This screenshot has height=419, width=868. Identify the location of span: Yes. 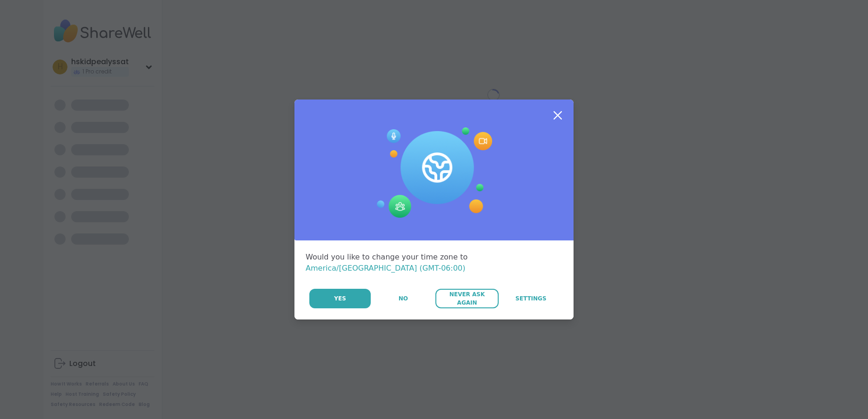
(340, 298).